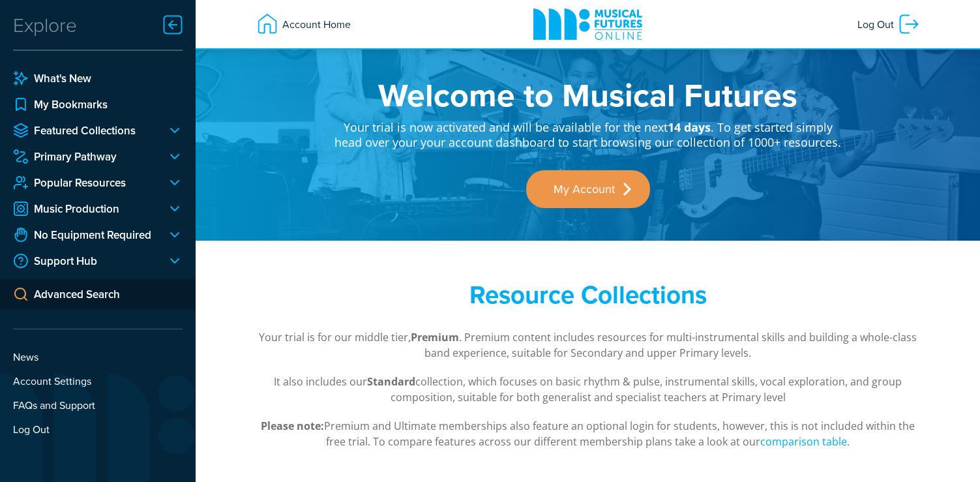  Describe the element at coordinates (85, 183) in the screenshot. I see `a: Popular Resources` at that location.